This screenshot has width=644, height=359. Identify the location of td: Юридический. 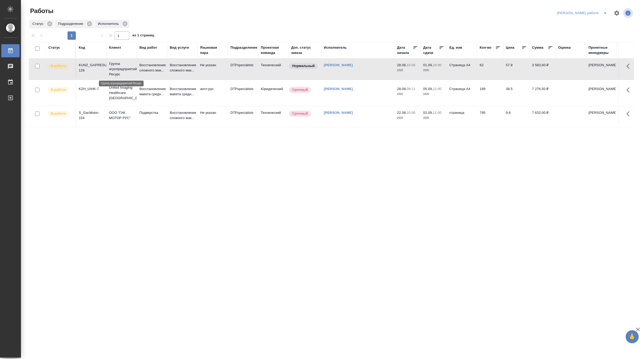
(273, 93).